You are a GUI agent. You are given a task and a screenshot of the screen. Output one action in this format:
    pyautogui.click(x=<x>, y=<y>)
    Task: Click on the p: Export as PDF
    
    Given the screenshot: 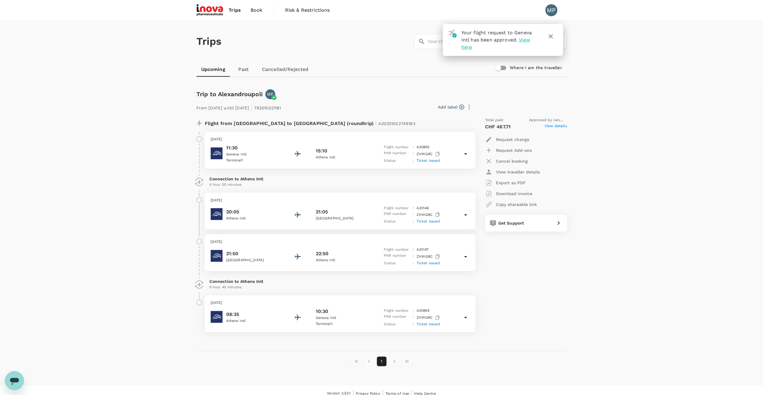 What is the action you would take?
    pyautogui.click(x=511, y=183)
    